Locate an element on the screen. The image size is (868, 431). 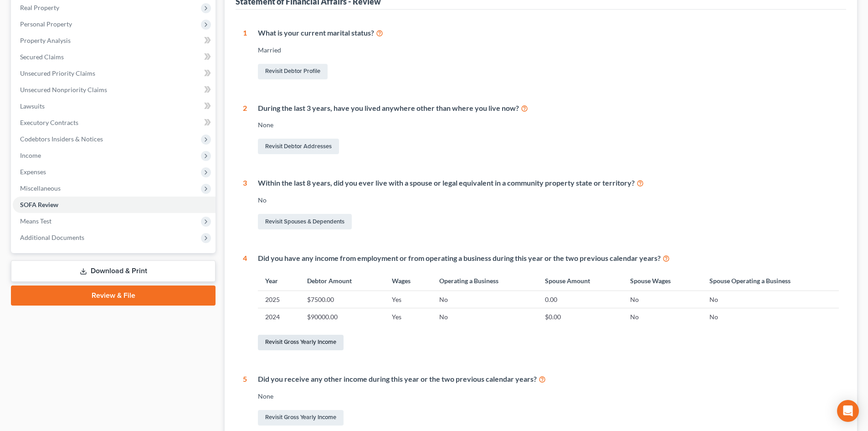
div: What is your current marital status? is located at coordinates (548, 33).